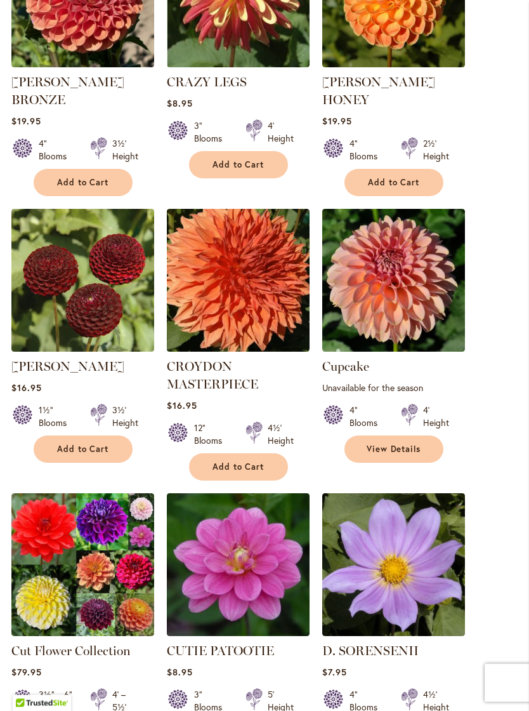 This screenshot has width=529, height=711. Describe the element at coordinates (334, 672) in the screenshot. I see `span: $7.95` at that location.